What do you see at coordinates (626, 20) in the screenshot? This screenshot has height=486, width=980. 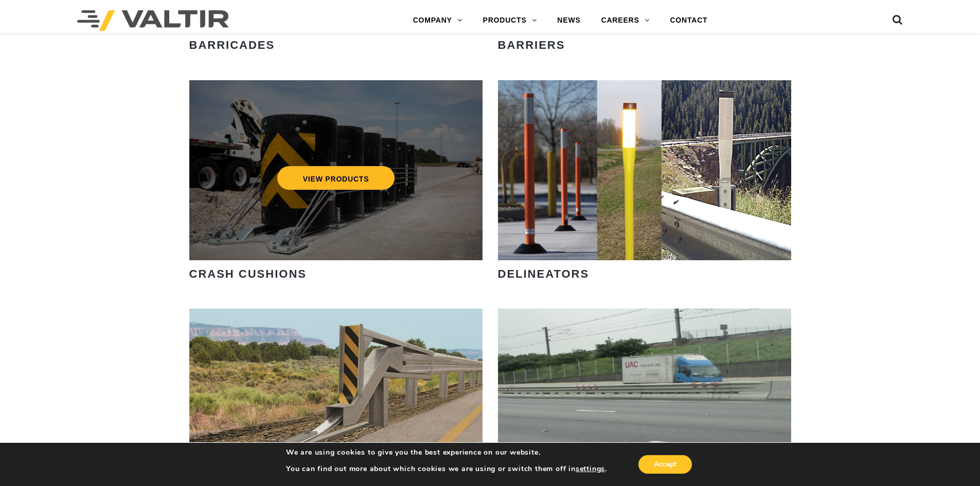 I see `a: CAREERS` at bounding box center [626, 20].